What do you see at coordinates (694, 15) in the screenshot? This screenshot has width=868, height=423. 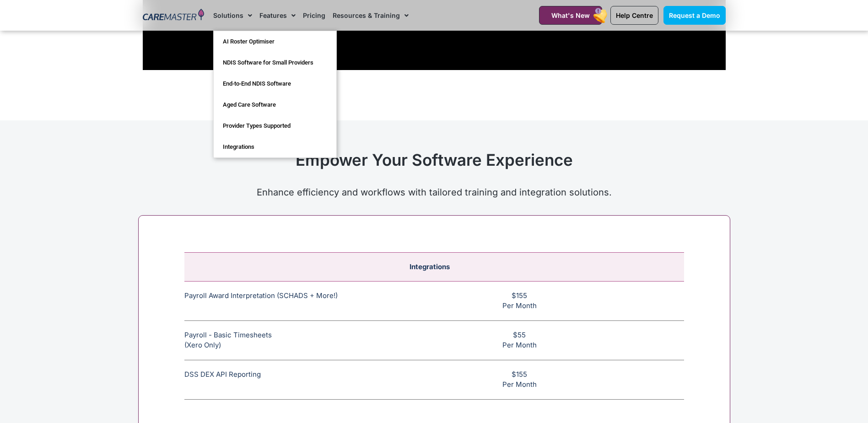 I see `a: Request a Demo` at bounding box center [694, 15].